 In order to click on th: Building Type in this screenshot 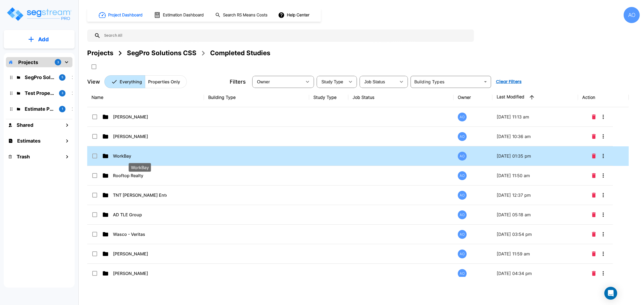, I will do `click(256, 97)`.